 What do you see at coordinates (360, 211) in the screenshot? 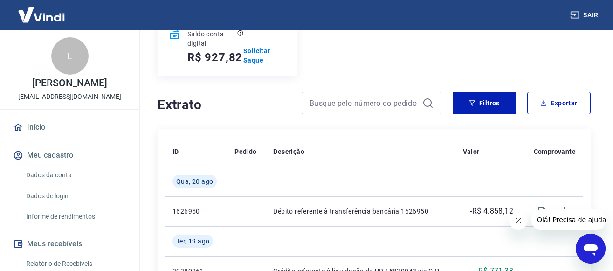
I see `p: Débito referente à transferência bancária 1626950` at bounding box center [360, 211].